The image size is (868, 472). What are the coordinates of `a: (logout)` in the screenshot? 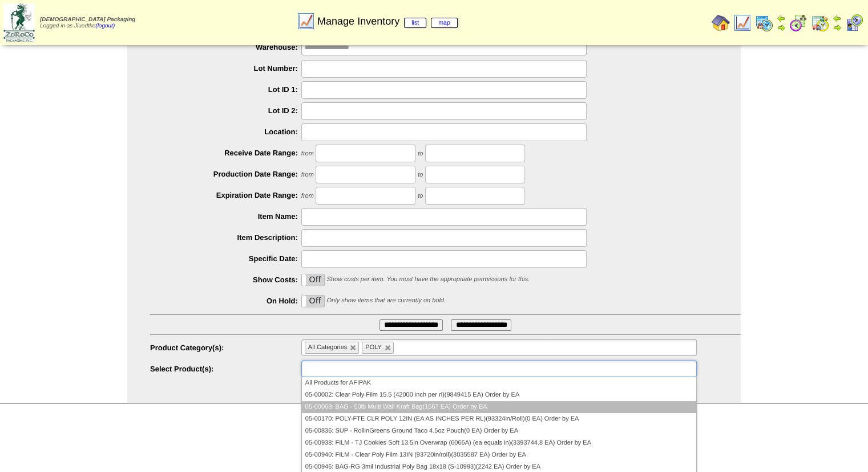 It's located at (105, 26).